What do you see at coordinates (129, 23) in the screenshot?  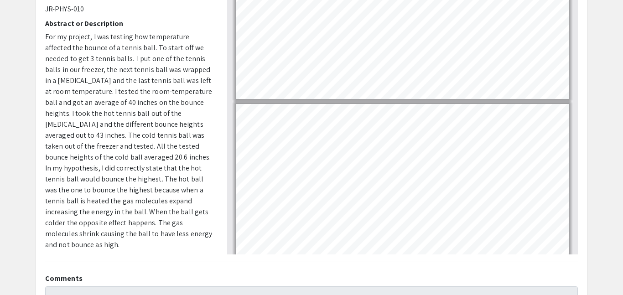 I see `h2: Abstract or Description` at bounding box center [129, 23].